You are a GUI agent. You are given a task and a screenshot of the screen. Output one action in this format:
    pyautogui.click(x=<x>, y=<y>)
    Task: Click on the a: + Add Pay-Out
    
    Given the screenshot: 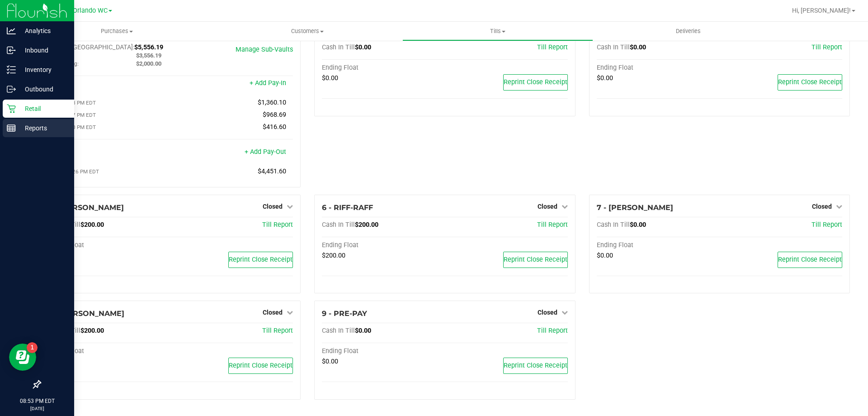 What is the action you would take?
    pyautogui.click(x=265, y=152)
    